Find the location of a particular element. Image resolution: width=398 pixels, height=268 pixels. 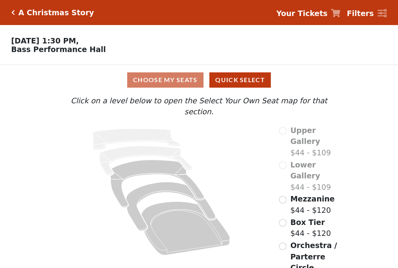

strong: Your Tickets is located at coordinates (302, 13).